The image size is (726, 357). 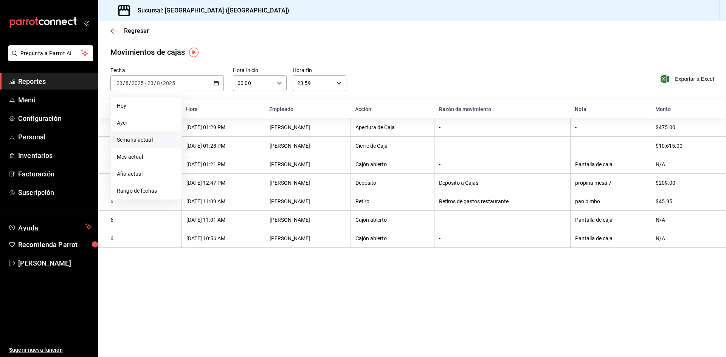 I want to click on label: Fecha, so click(x=167, y=70).